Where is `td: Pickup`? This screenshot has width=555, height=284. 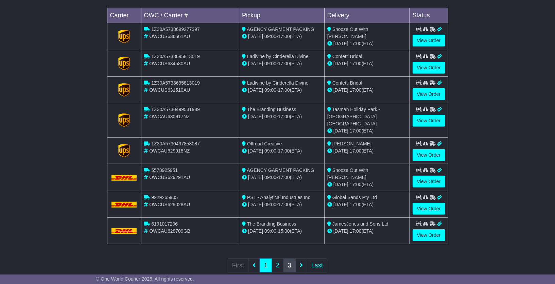
td: Pickup is located at coordinates (282, 16).